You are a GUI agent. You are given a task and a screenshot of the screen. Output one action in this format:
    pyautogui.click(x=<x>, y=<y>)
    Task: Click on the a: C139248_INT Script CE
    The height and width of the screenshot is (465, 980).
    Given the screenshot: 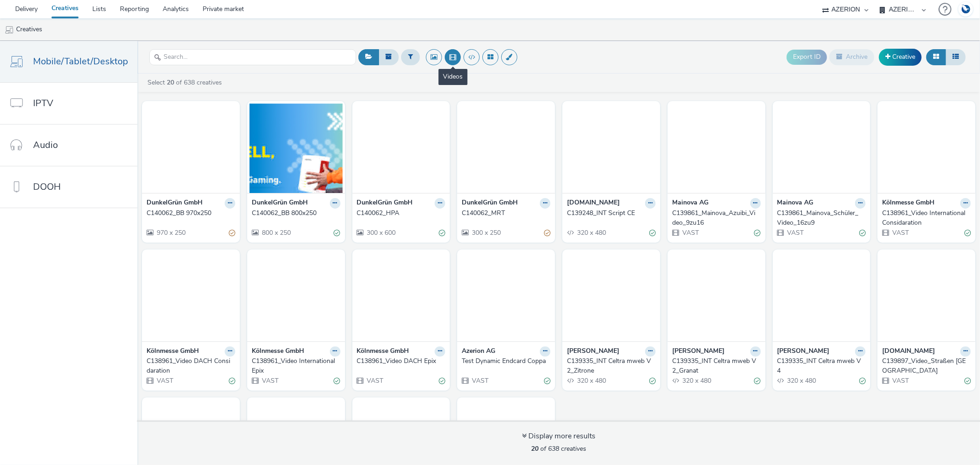 What is the action you would take?
    pyautogui.click(x=611, y=213)
    